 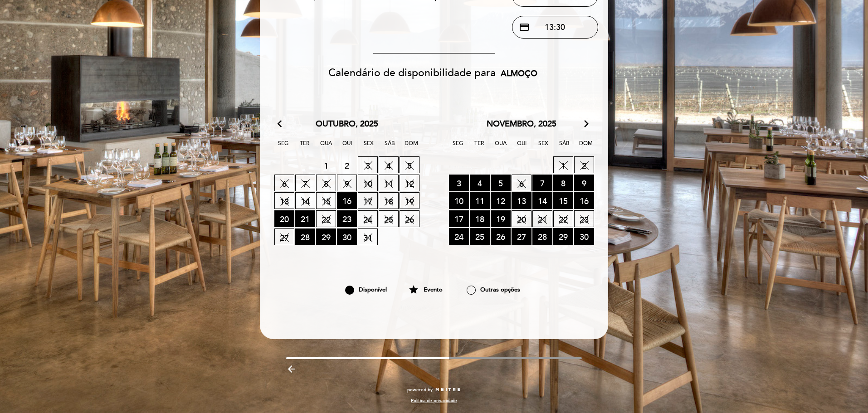 I want to click on i: arrow_backward, so click(x=292, y=369).